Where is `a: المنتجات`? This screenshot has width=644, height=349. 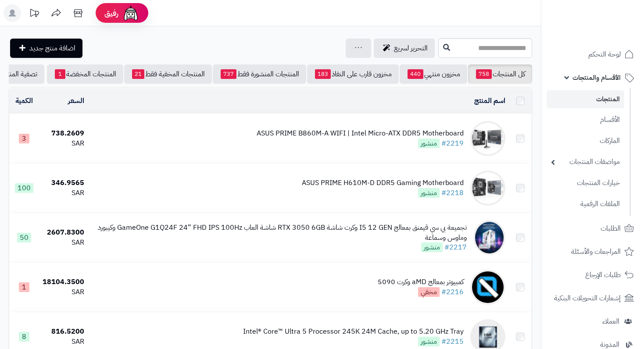 a: المنتجات is located at coordinates (585, 99).